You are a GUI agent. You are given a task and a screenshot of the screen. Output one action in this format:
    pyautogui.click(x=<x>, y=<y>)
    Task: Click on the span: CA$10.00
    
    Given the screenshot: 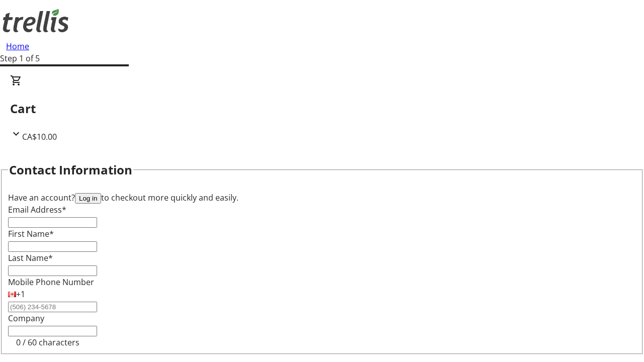 What is the action you would take?
    pyautogui.click(x=40, y=137)
    